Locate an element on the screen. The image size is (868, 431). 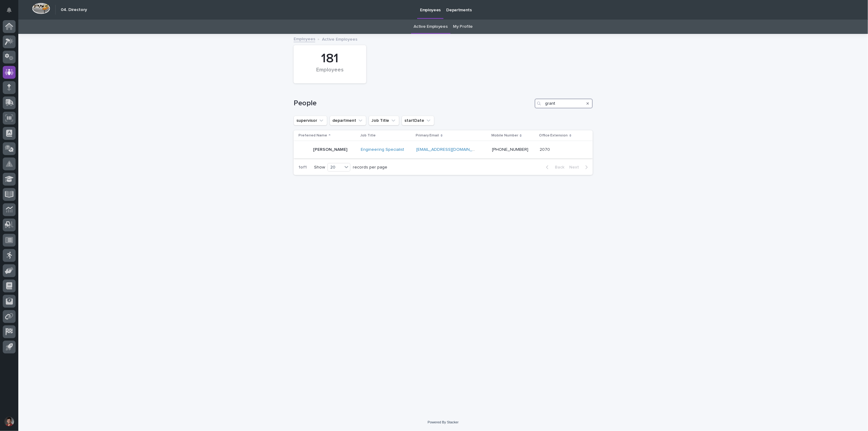
span: Back is located at coordinates (557, 167).